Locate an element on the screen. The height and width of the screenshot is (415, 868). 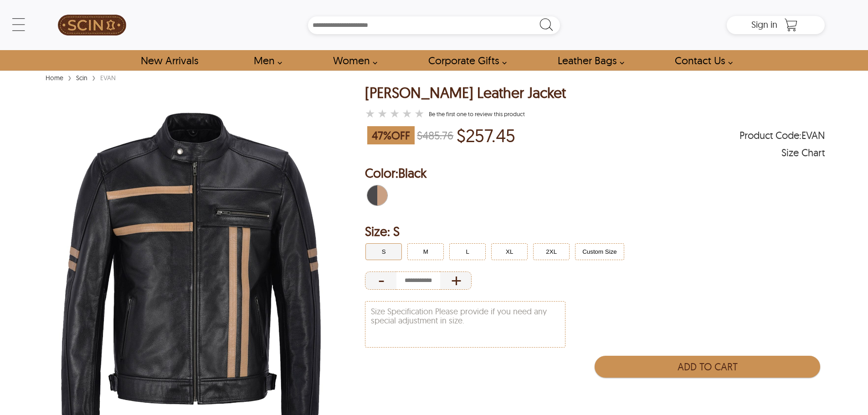
textarea: Size Specification Please provide if you need any special adjustment in size. is located at coordinates (465, 324).